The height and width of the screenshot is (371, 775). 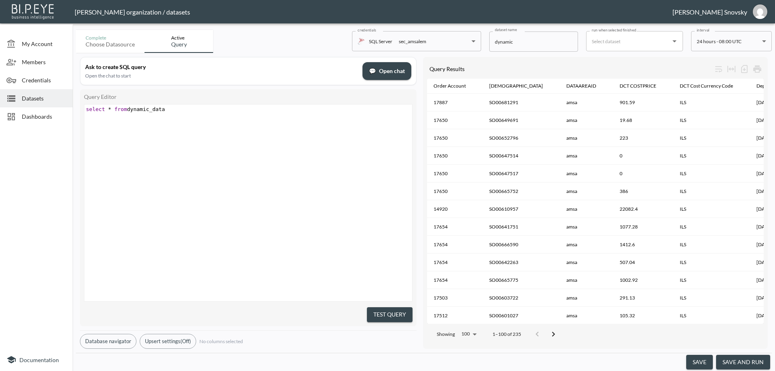 What do you see at coordinates (521, 262) in the screenshot?
I see `th: SO00642263` at bounding box center [521, 262].